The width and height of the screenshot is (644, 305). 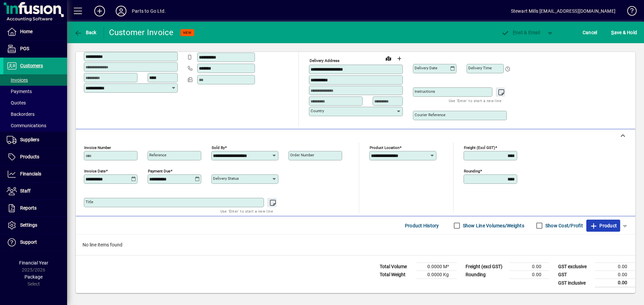 What do you see at coordinates (85, 33) in the screenshot?
I see `span: Back` at bounding box center [85, 33].